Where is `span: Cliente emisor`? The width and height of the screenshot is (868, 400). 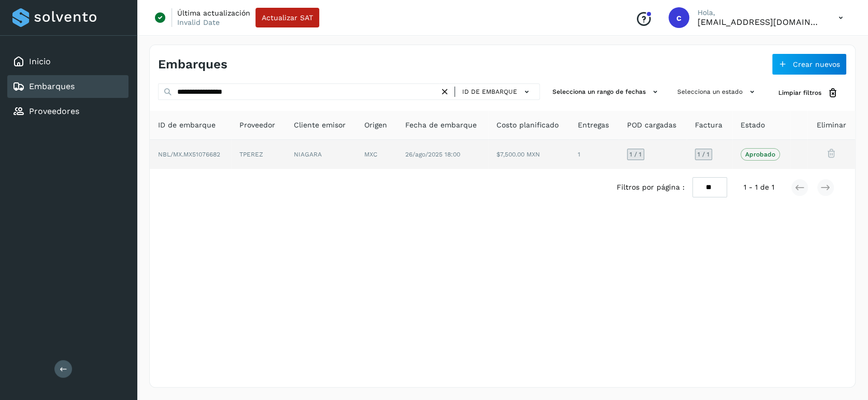 span: Cliente emisor is located at coordinates (320, 125).